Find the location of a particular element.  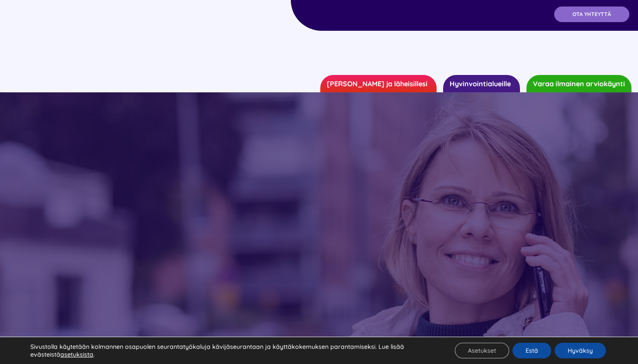

button: Estä is located at coordinates (531, 350).